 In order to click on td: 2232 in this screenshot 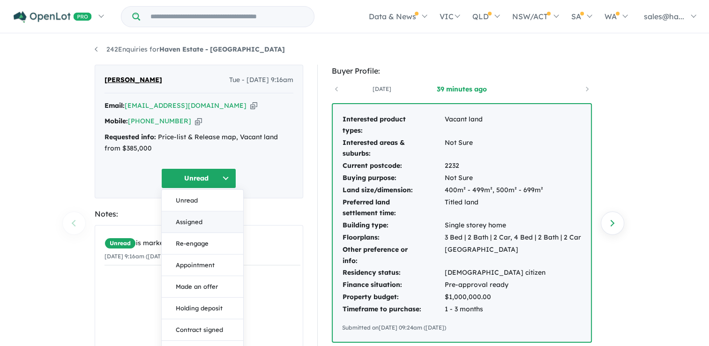, I will do `click(513, 166)`.